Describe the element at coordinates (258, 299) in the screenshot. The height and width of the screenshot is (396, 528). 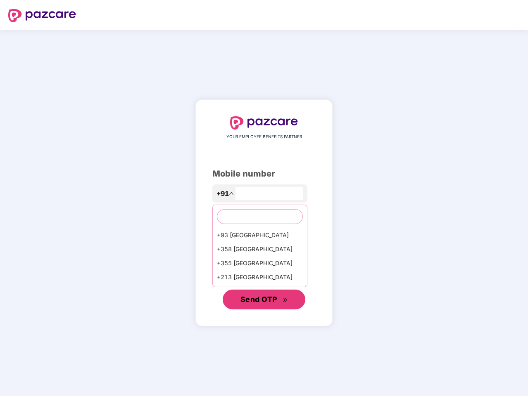
I see `span: Send OTP` at that location.